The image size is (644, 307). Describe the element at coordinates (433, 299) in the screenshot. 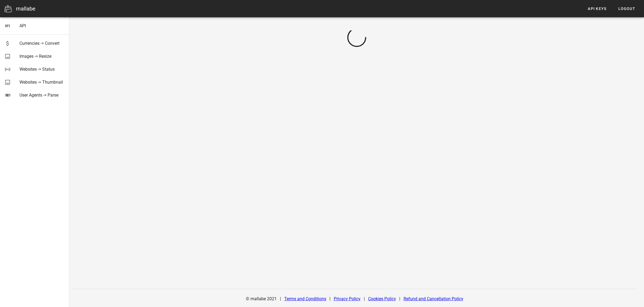

I see `a: Refund and Cancellation Policy` at that location.